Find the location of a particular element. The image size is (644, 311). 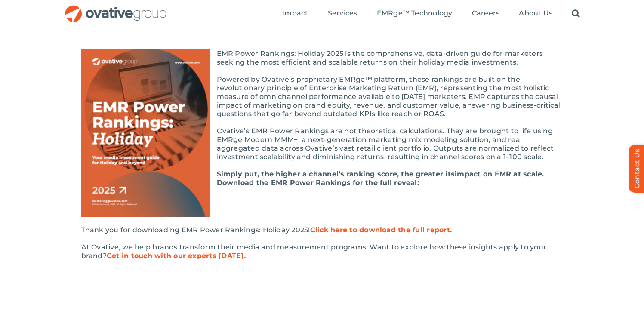

strong: Click here to download the full report. is located at coordinates (381, 229).